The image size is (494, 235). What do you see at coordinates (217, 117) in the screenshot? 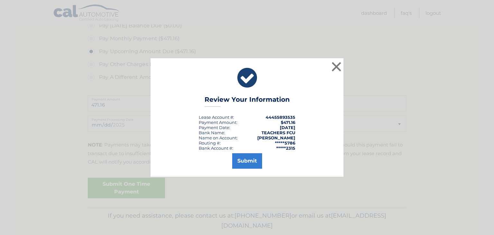
I see `div: Lease Account #:` at bounding box center [217, 117].